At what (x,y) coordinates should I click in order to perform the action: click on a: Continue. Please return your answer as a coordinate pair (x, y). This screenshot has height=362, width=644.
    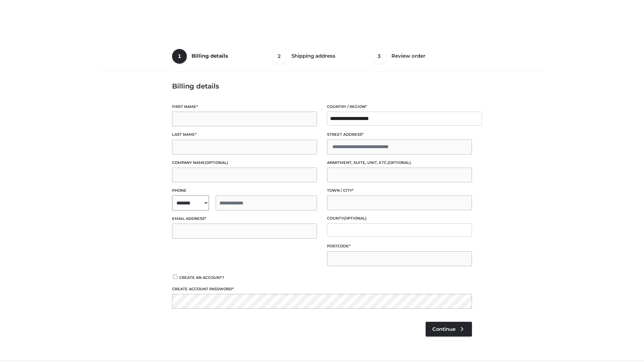
    Looking at the image, I should click on (449, 329).